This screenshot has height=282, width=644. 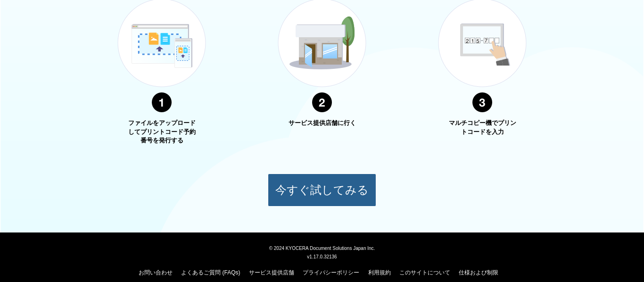 What do you see at coordinates (482, 127) in the screenshot?
I see `p: マルチコピー機でプリントコードを入力` at bounding box center [482, 127].